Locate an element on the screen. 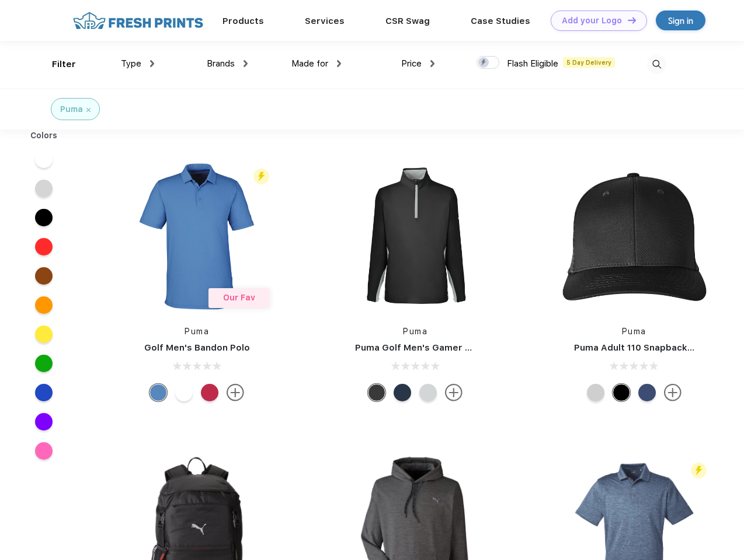 This screenshot has width=744, height=560. img: filter_cancel.svg is located at coordinates (88, 110).